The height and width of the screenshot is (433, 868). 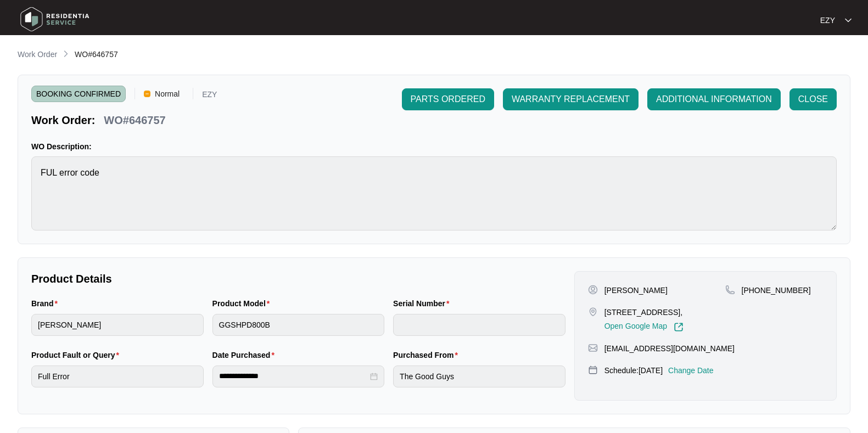 What do you see at coordinates (480, 376) in the screenshot?
I see `input: Purchased From` at bounding box center [480, 376].